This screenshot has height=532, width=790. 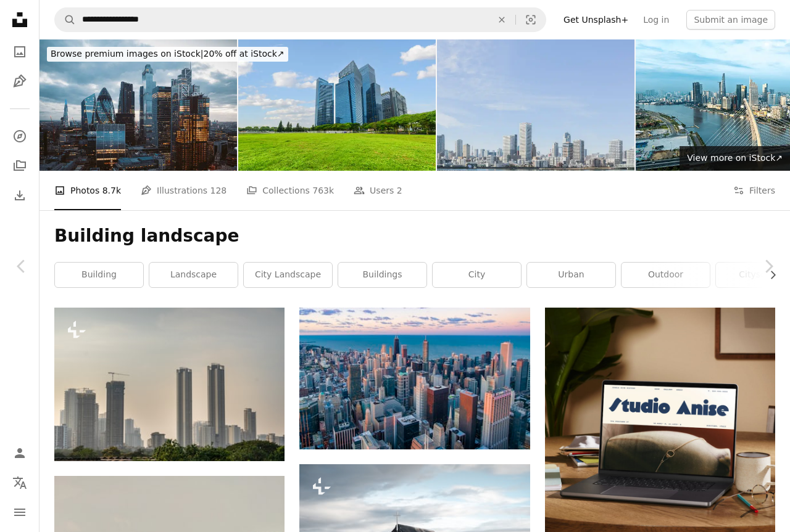 I want to click on a: landscape, so click(x=193, y=275).